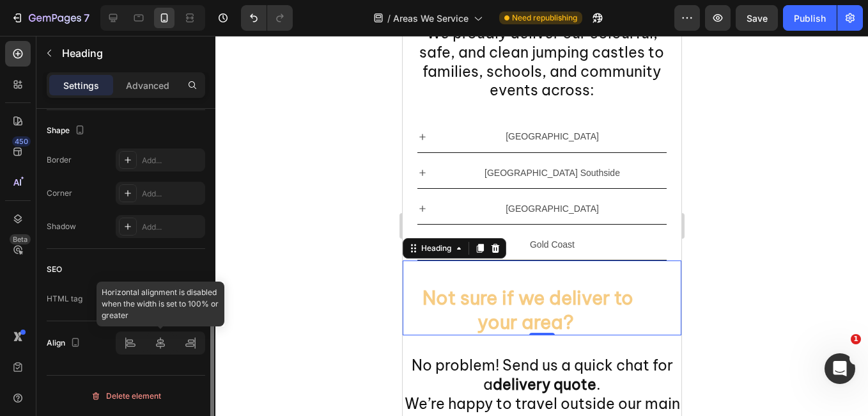 Image resolution: width=868 pixels, height=416 pixels. Describe the element at coordinates (150, 208) in the screenshot. I see `p: Gold Coast` at that location.